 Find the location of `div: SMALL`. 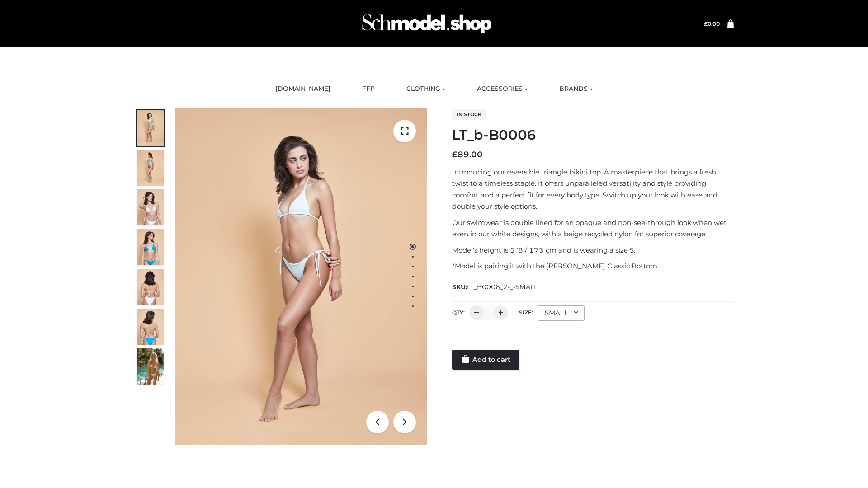

div: SMALL is located at coordinates (561, 313).